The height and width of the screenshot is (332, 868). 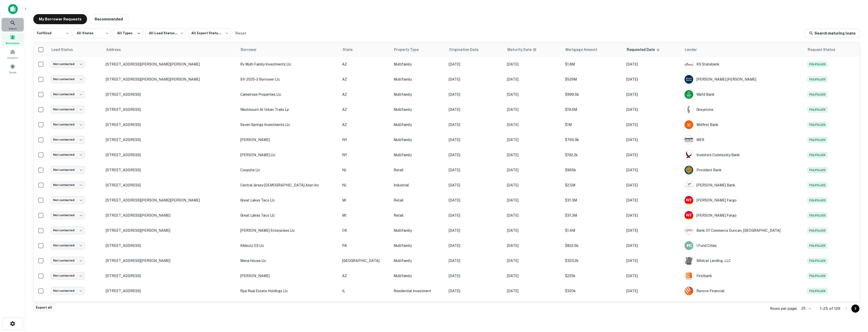 What do you see at coordinates (593, 291) in the screenshot?
I see `p: $320k` at bounding box center [593, 291].